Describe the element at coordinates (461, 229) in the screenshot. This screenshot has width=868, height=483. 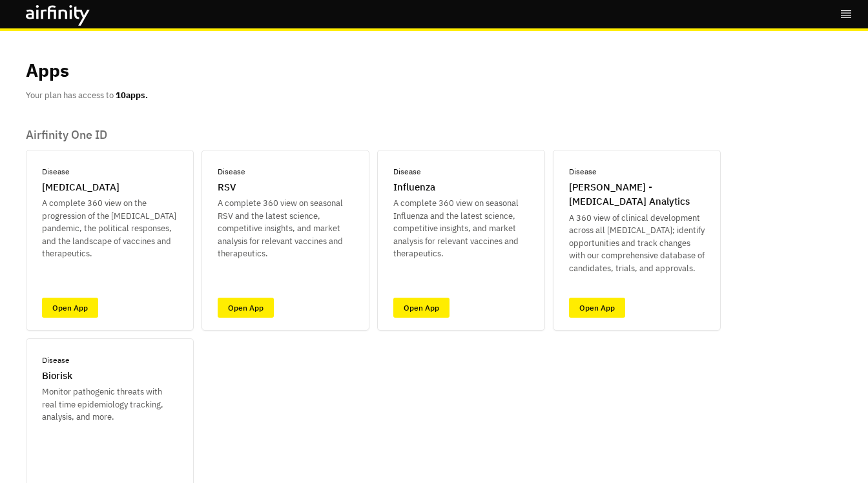
I see `p: A complete 360 view on seasonal Influenza and the latest science, competitive insights, and marke...` at that location.